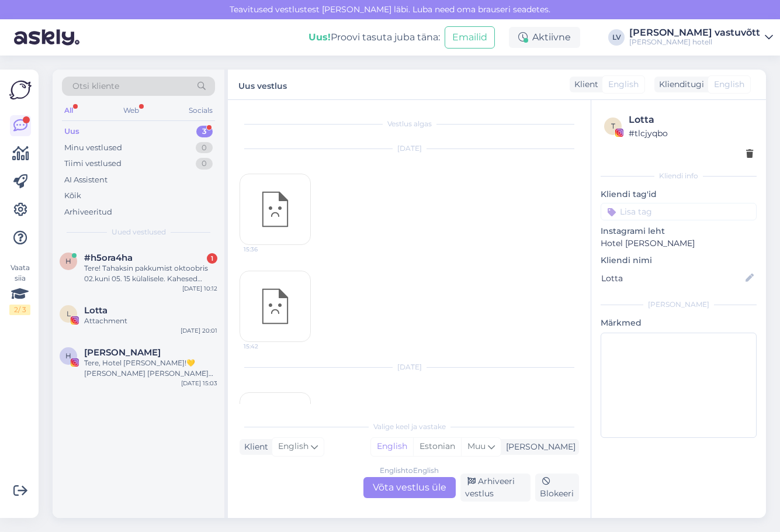 The width and height of the screenshot is (780, 532). I want to click on span: Uued vestlused, so click(138, 232).